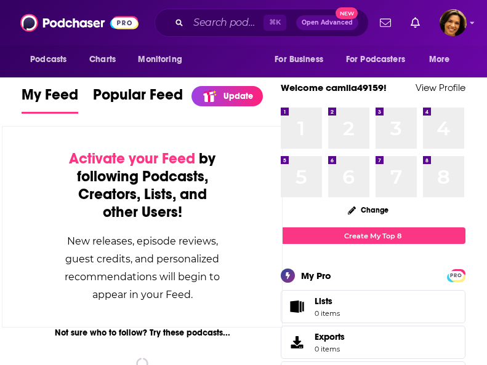 The image size is (487, 365). I want to click on span: Activate your Feed, so click(132, 159).